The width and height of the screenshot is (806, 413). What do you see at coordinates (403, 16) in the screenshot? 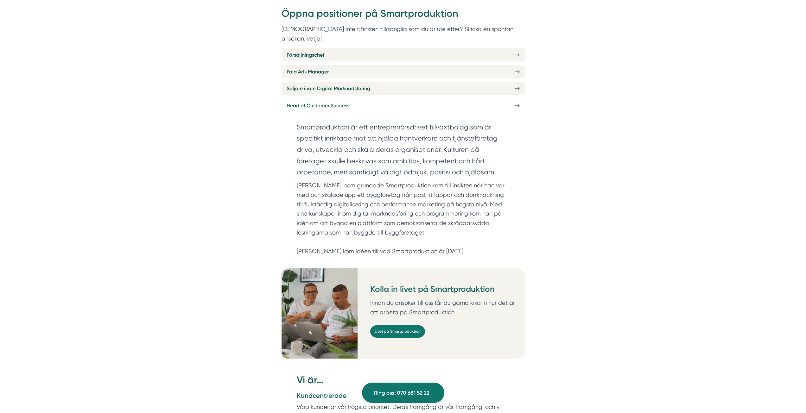
I see `h2: Öppna positioner på Smartproduktion` at bounding box center [403, 16].